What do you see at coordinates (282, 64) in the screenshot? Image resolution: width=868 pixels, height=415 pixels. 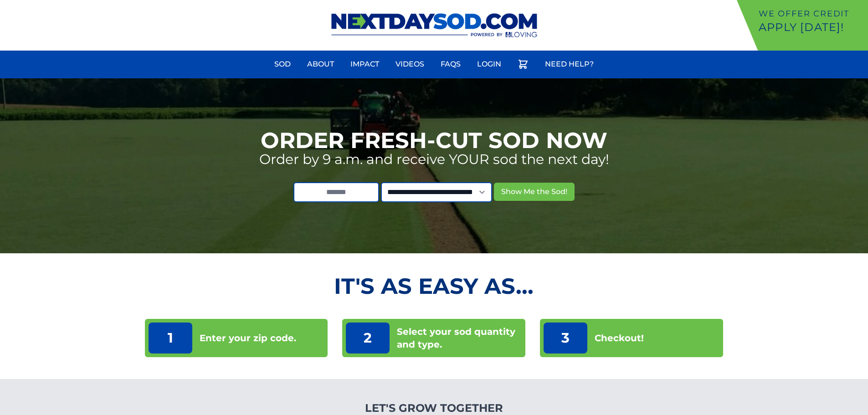 I see `a: Sod` at bounding box center [282, 64].